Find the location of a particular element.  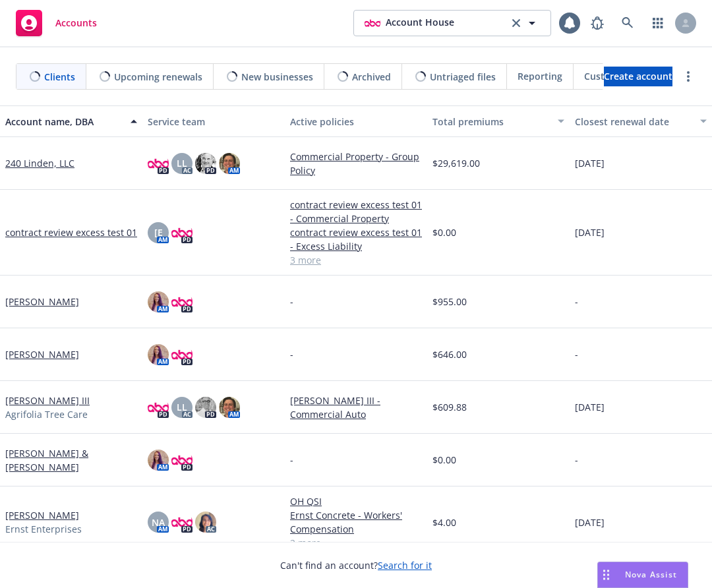

span: Untriaged files is located at coordinates (463, 77).